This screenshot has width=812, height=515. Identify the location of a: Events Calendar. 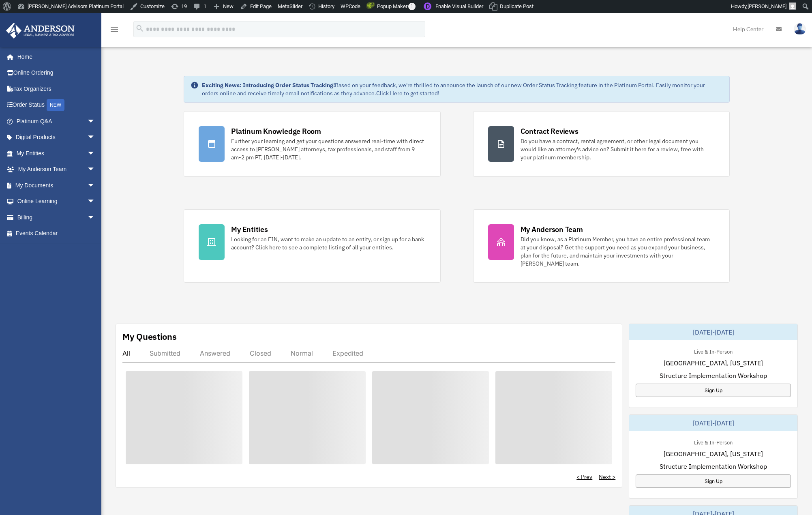
(56, 234).